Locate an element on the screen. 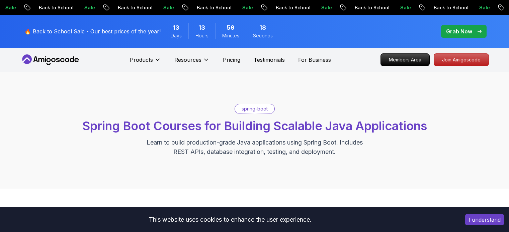 Image resolution: width=509 pixels, height=232 pixels. p: Resources is located at coordinates (188, 60).